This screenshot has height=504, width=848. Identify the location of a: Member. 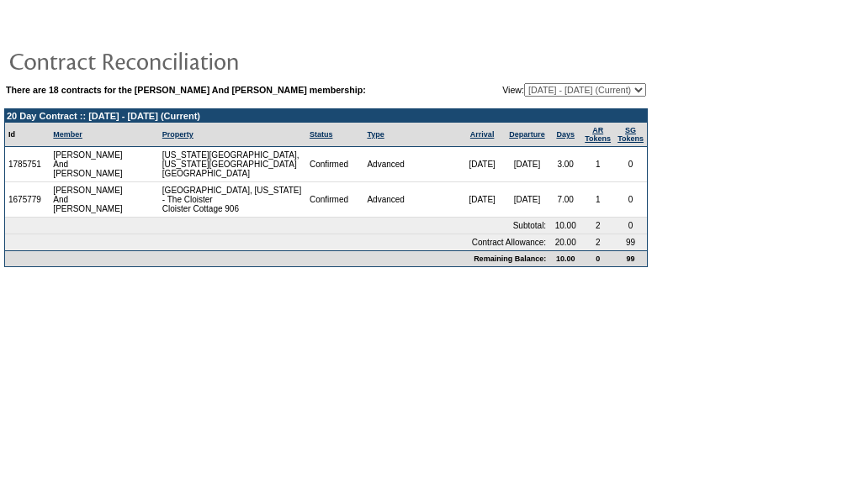
(67, 135).